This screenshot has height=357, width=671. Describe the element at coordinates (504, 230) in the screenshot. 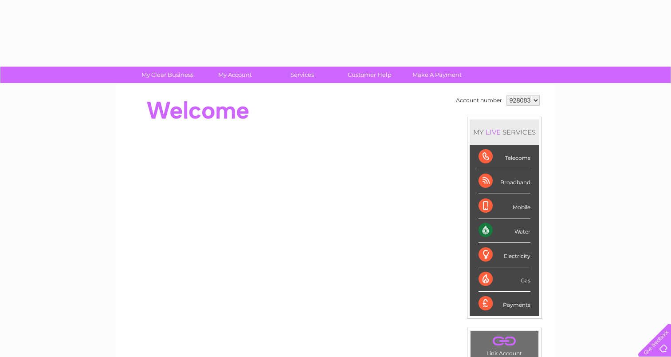

I see `div: Water` at that location.